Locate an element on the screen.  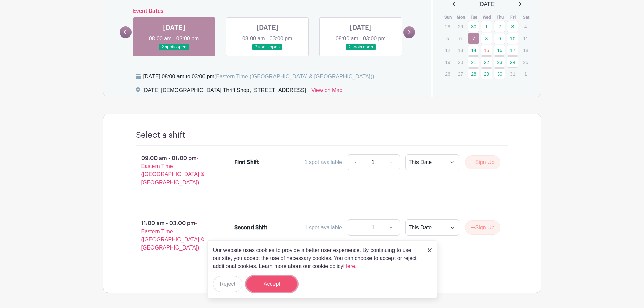
a: 21 is located at coordinates (473, 62).